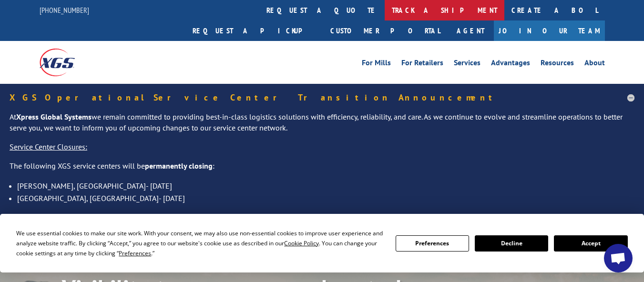  Describe the element at coordinates (48, 147) in the screenshot. I see `u: Service Center Closures:` at that location.